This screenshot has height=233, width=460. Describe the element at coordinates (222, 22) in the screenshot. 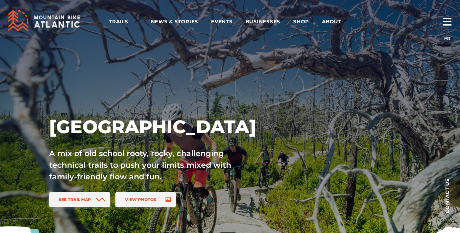

I see `span: Events` at that location.